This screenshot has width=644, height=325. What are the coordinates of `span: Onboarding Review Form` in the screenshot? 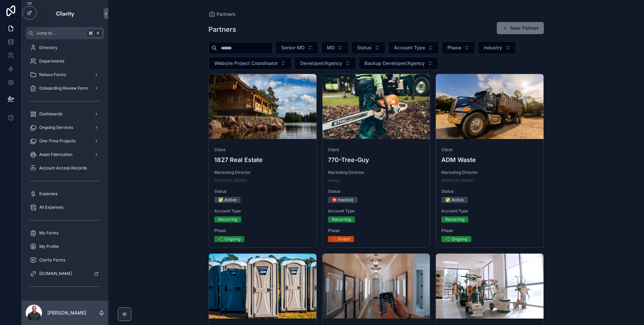 It's located at (64, 88).